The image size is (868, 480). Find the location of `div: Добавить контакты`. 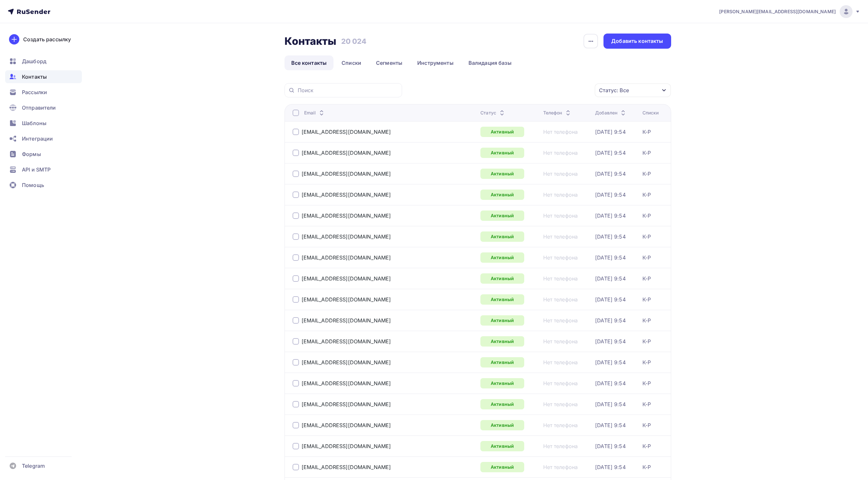

div: Добавить контакты is located at coordinates (637, 41).